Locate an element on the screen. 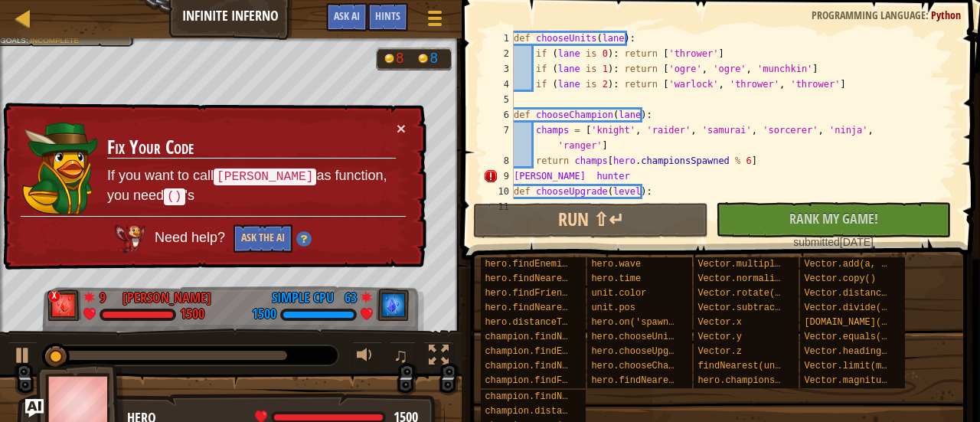 Image resolution: width=980 pixels, height=422 pixels. span: Vector.equals(other) is located at coordinates (859, 337).